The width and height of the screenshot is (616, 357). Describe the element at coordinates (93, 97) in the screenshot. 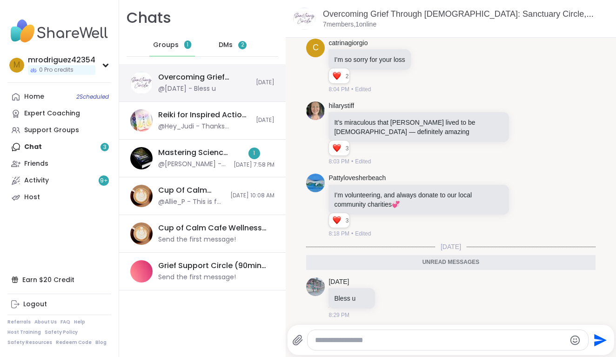

I see `span: 2 Scheduled` at that location.